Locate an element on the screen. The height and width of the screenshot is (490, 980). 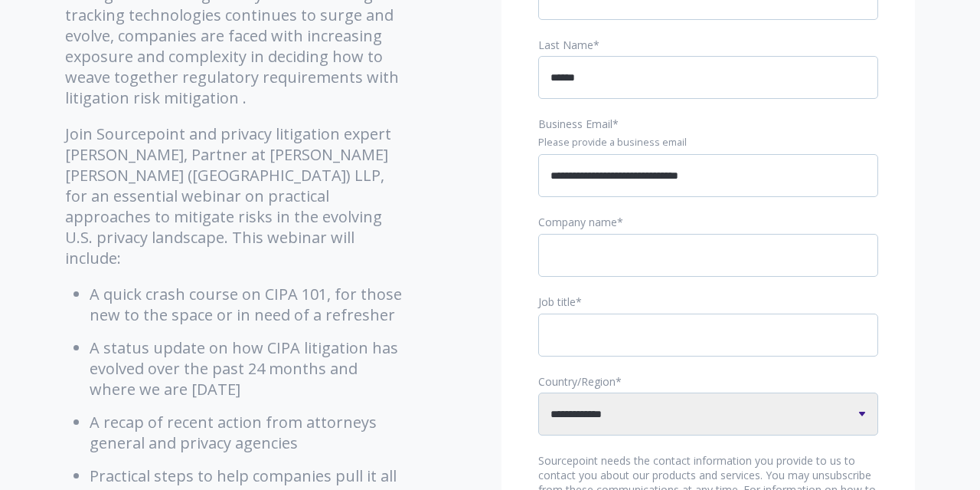
li: A quick crash course on CIPA 101, for those new to the space or in need of a refresher is located at coordinates (247, 305).